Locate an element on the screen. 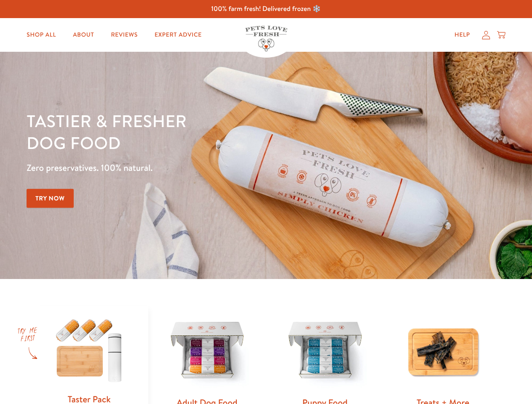 Image resolution: width=532 pixels, height=404 pixels. a: Help is located at coordinates (462, 35).